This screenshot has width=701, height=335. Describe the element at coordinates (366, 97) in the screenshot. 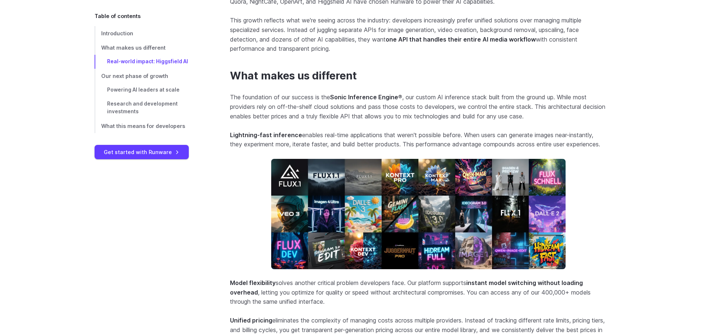

I see `strong: Sonic Inference Engine` at that location.